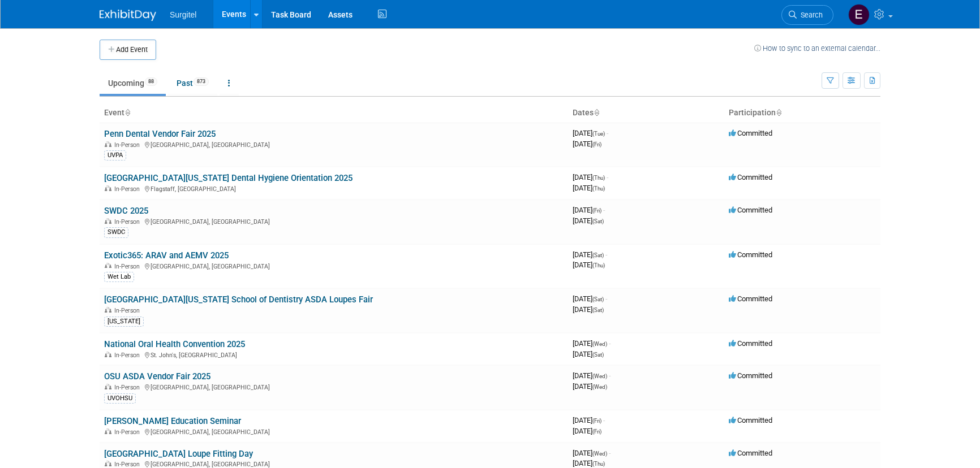 This screenshot has height=468, width=980. I want to click on a: SWDC 2025, so click(127, 211).